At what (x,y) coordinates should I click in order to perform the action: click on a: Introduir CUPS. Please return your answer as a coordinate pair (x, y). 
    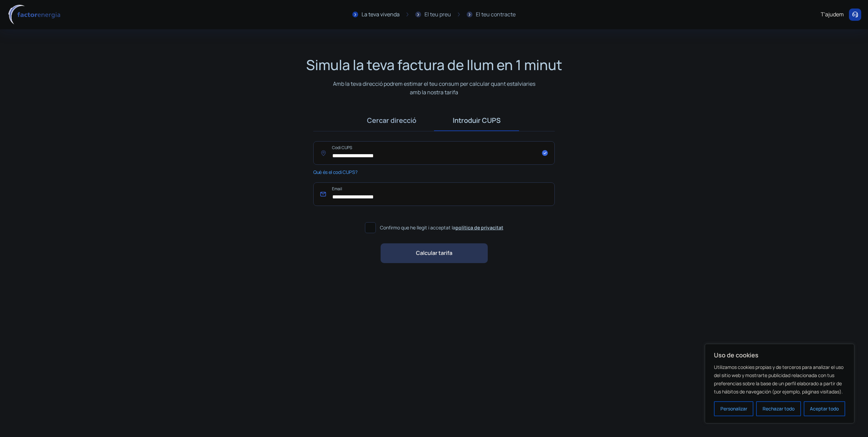
    Looking at the image, I should click on (477, 120).